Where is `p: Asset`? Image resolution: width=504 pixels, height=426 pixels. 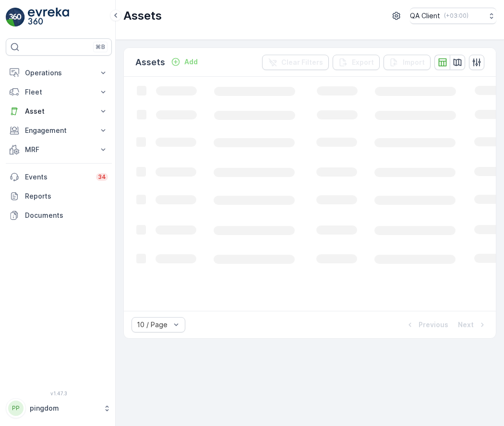 p: Asset is located at coordinates (58, 112).